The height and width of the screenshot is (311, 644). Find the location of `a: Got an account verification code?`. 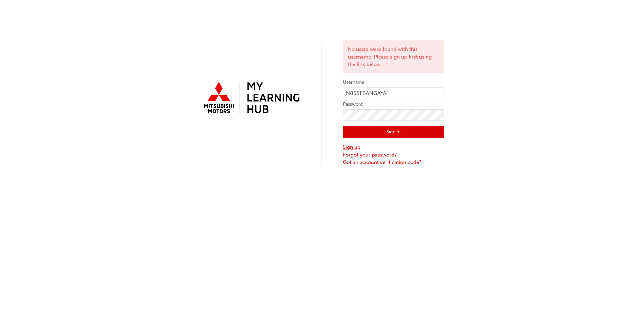

a: Got an account verification code? is located at coordinates (393, 162).